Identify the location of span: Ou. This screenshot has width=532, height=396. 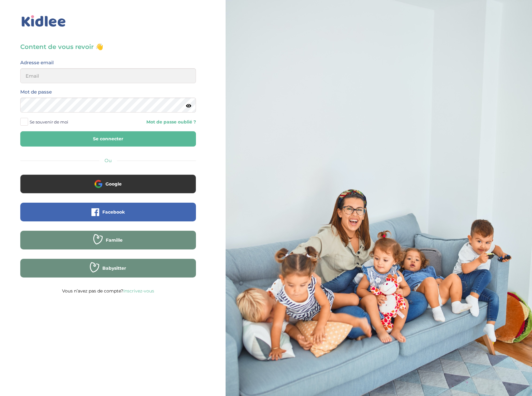
(108, 160).